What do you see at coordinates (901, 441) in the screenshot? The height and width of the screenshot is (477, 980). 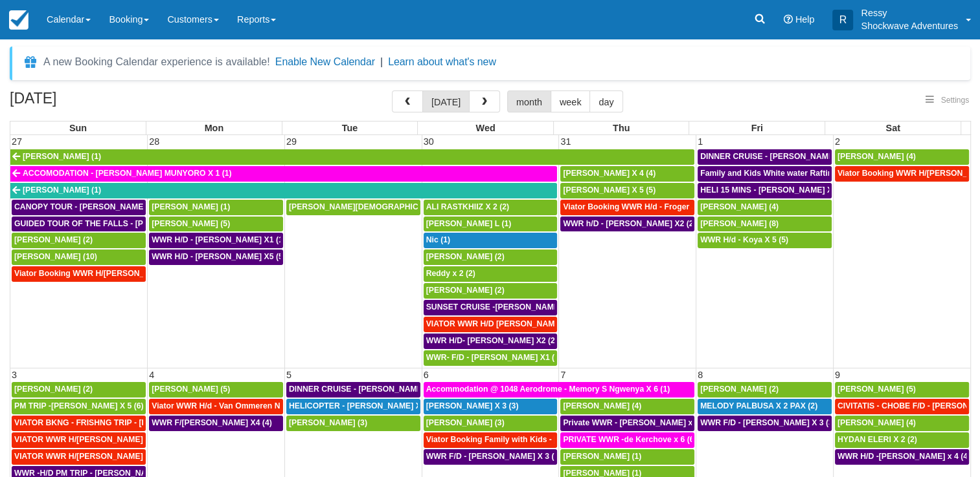 I see `a: HYDAN ELERI X 2 (2)` at bounding box center [901, 441].